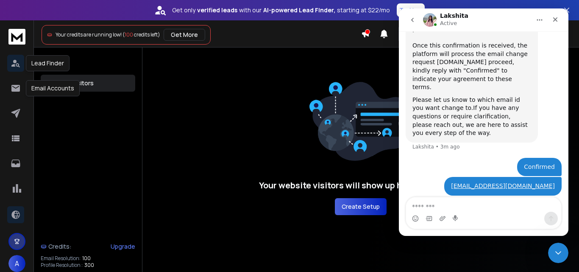 This screenshot has width=579, height=272. What do you see at coordinates (30, 210) in the screenshot?
I see `button: Gif picker` at bounding box center [30, 210].